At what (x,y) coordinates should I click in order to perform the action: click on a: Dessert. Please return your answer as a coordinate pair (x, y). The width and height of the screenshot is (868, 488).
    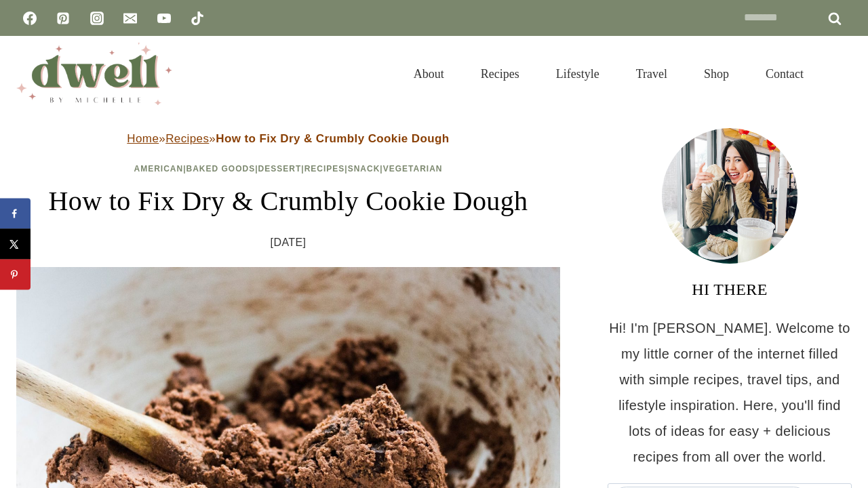
    Looking at the image, I should click on (280, 169).